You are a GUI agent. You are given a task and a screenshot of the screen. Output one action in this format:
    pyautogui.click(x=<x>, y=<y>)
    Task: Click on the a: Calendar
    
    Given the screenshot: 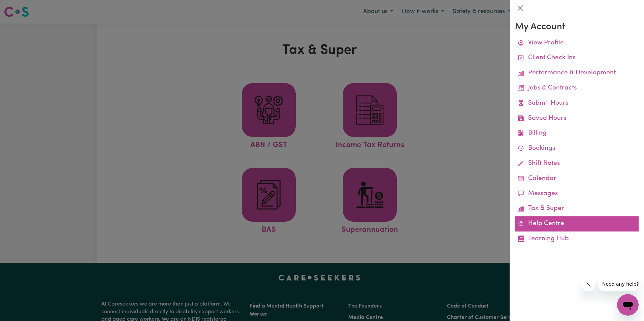 What is the action you would take?
    pyautogui.click(x=576, y=178)
    